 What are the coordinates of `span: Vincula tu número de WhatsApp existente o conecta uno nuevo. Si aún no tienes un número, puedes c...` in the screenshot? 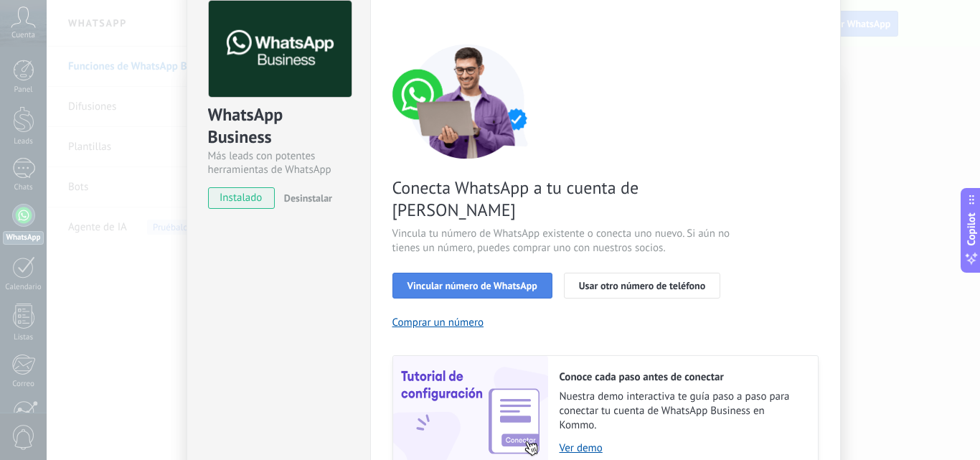 It's located at (563, 241).